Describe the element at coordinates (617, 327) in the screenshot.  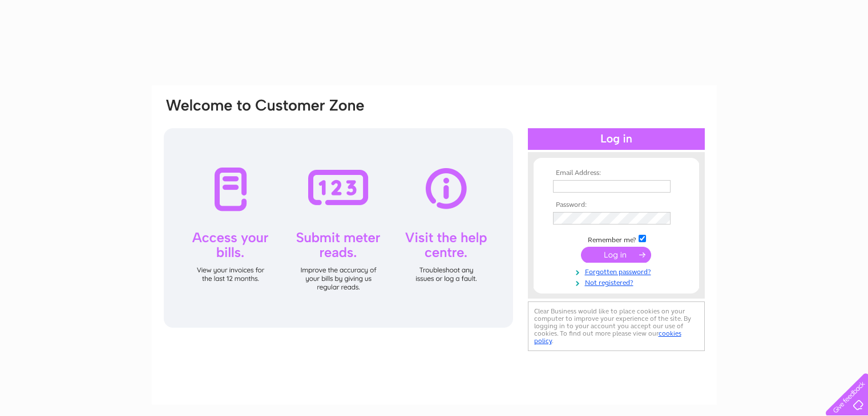
I see `div: Clear Business would like to place cookies on your computer to improve your experience of the sit...` at that location.